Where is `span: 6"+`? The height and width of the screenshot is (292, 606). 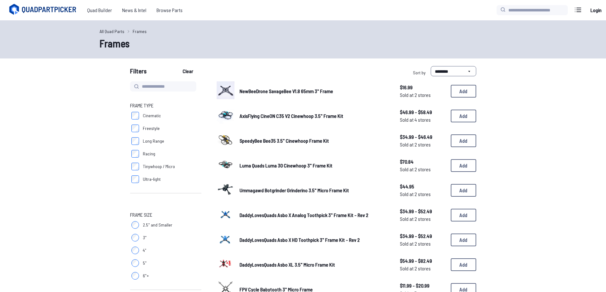 span: 6"+ is located at coordinates (146, 276).